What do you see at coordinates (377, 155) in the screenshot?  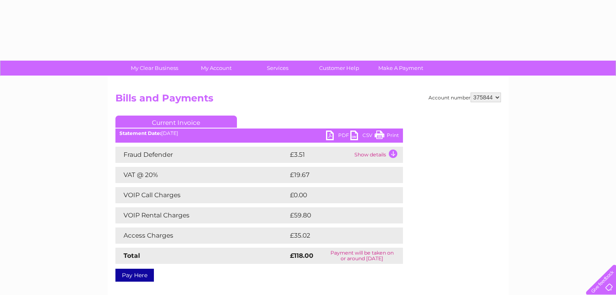 I see `td: Show details` at bounding box center [377, 155].